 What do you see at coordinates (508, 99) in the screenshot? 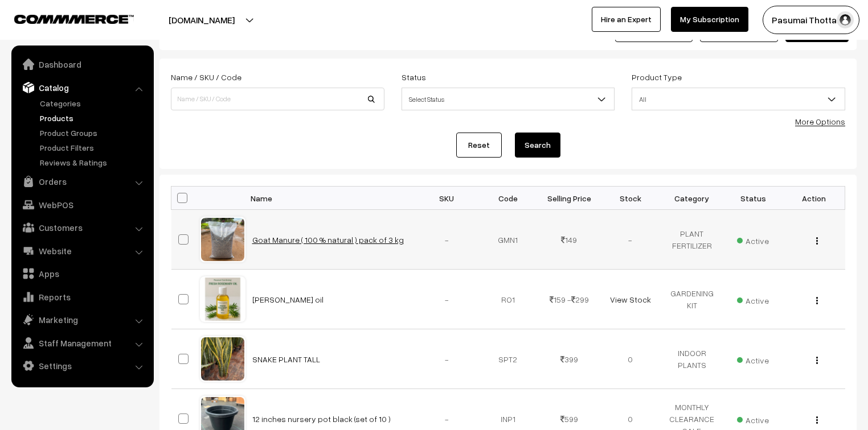
I see `span: Select Status` at bounding box center [508, 99].